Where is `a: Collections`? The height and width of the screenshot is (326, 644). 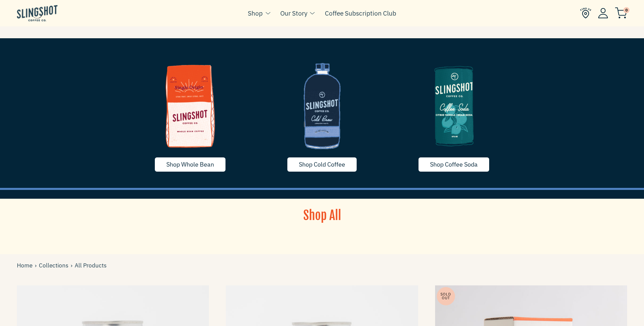
a: Collections is located at coordinates (55, 266).